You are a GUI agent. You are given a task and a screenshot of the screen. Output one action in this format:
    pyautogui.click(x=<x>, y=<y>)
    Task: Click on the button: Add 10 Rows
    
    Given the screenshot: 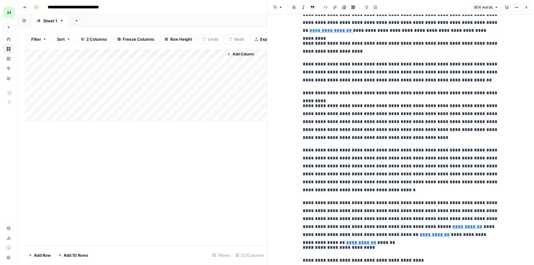 What is the action you would take?
    pyautogui.click(x=73, y=255)
    